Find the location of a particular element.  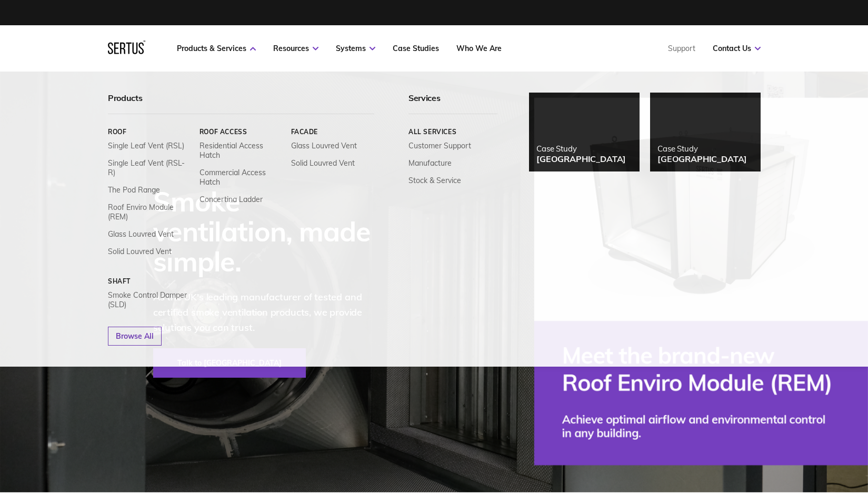

a: Contact Us is located at coordinates (736, 48).